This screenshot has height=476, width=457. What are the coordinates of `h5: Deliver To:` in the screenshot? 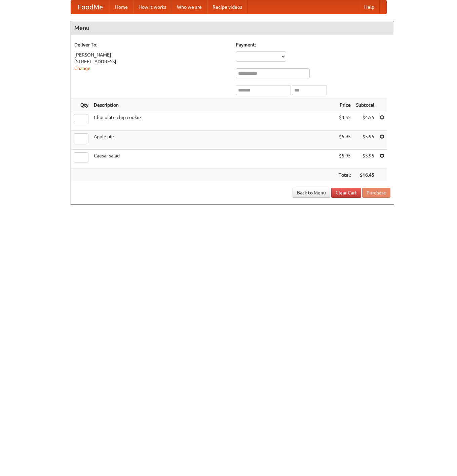 It's located at (151, 45).